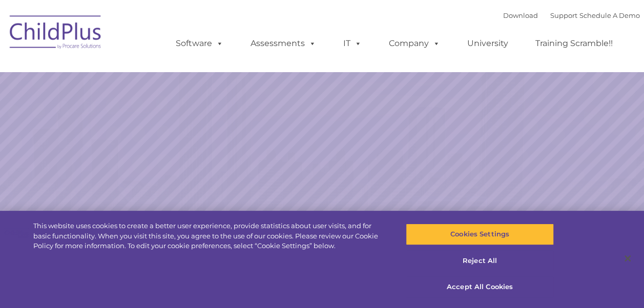  What do you see at coordinates (487, 44) in the screenshot?
I see `a: University` at bounding box center [487, 44].